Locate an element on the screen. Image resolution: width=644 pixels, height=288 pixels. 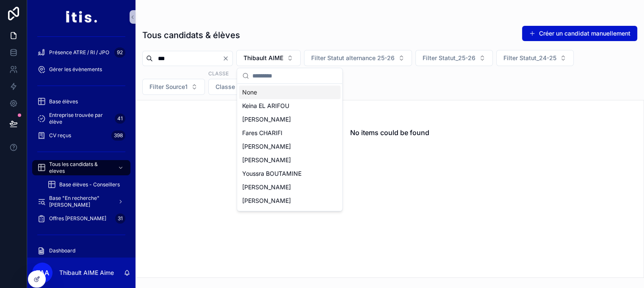
div: 398 is located at coordinates (118, 136).